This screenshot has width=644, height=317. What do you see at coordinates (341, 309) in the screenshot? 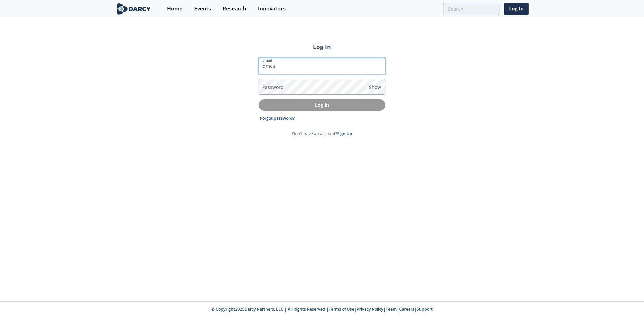
I see `a: Terms of Use` at bounding box center [341, 309].